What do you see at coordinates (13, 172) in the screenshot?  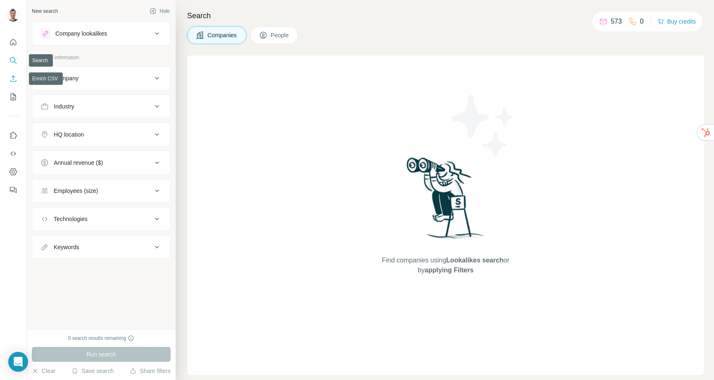 I see `button: Dashboard` at bounding box center [13, 172].